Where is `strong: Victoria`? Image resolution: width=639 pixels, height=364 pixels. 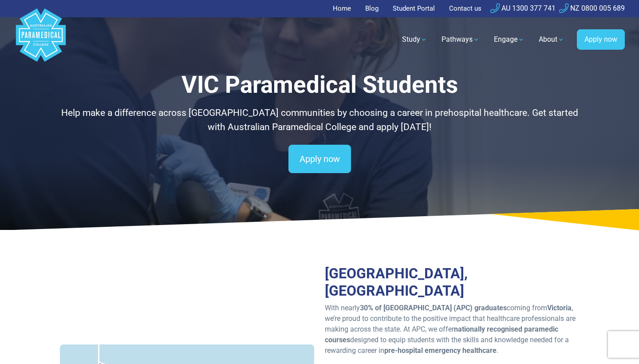 strong: Victoria is located at coordinates (559, 307).